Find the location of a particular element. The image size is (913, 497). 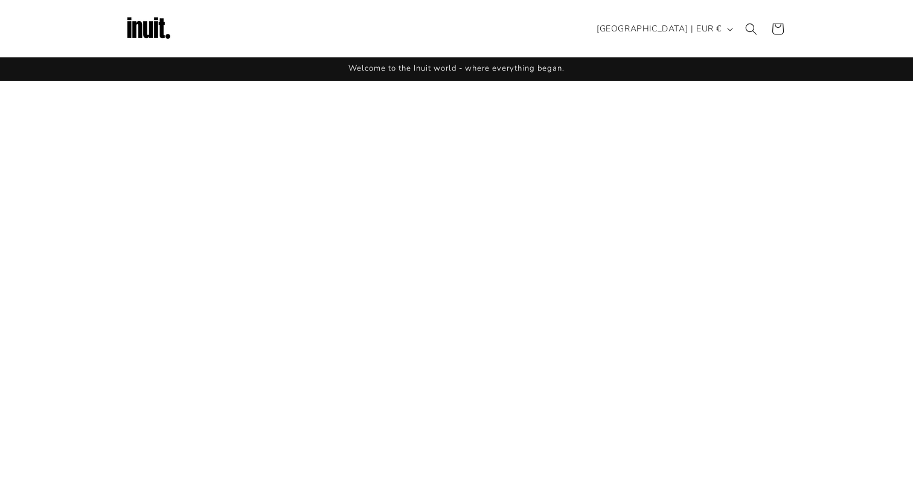

span: Welcome to the Inuit world - where everything began. is located at coordinates (456, 68).